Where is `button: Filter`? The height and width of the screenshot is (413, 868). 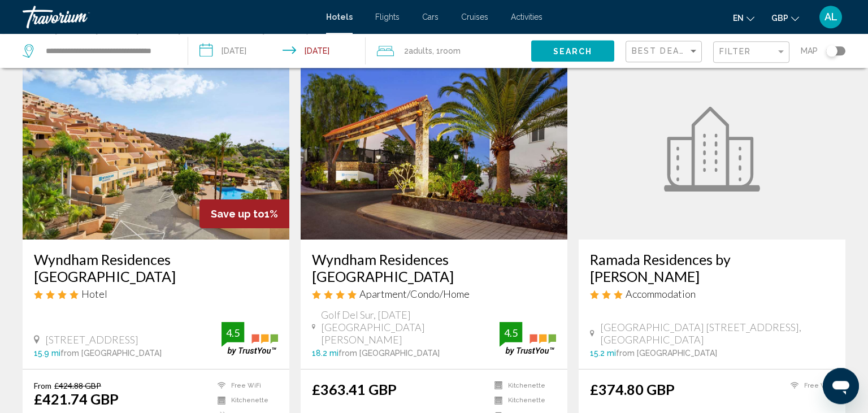 button: Filter is located at coordinates (751, 52).